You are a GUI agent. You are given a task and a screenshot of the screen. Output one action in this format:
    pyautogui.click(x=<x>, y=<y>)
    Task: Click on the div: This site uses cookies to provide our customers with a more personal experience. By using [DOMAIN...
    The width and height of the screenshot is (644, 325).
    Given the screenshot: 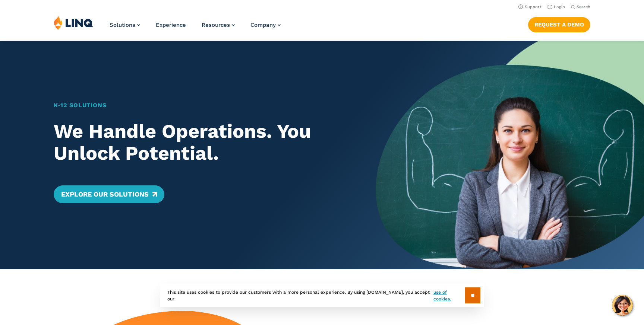 What is the action you would take?
    pyautogui.click(x=322, y=295)
    